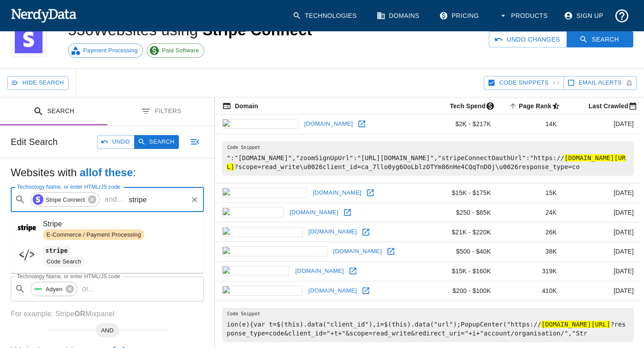  What do you see at coordinates (106, 172) in the screenshot?
I see `b: all of these` at bounding box center [106, 172].